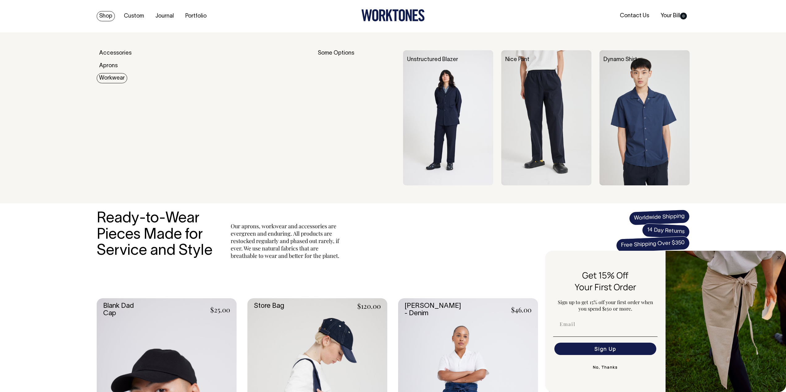 This screenshot has height=392, width=786. Describe the element at coordinates (605, 325) in the screenshot. I see `input: Email` at that location.